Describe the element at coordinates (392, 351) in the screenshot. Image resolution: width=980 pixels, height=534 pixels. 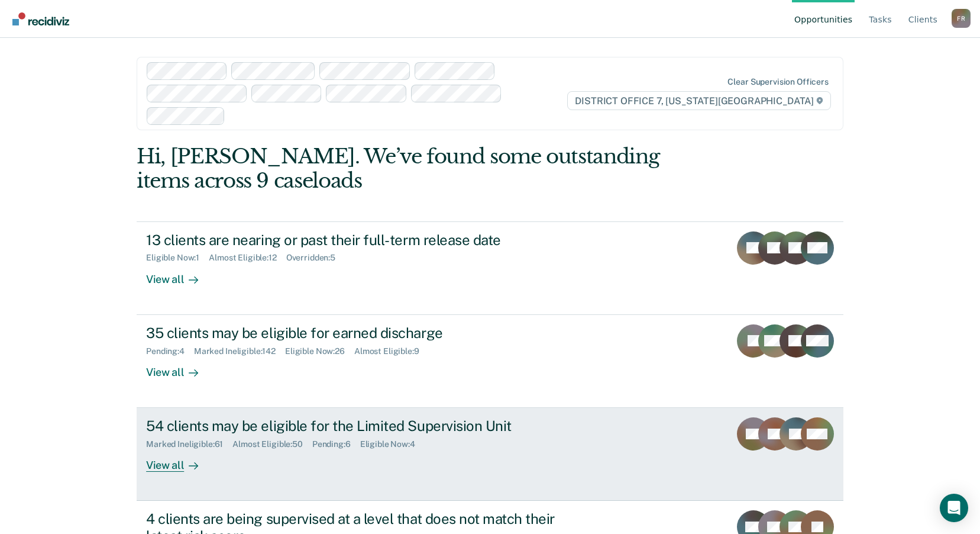
I see `div: Almost Eligible : 9` at that location.